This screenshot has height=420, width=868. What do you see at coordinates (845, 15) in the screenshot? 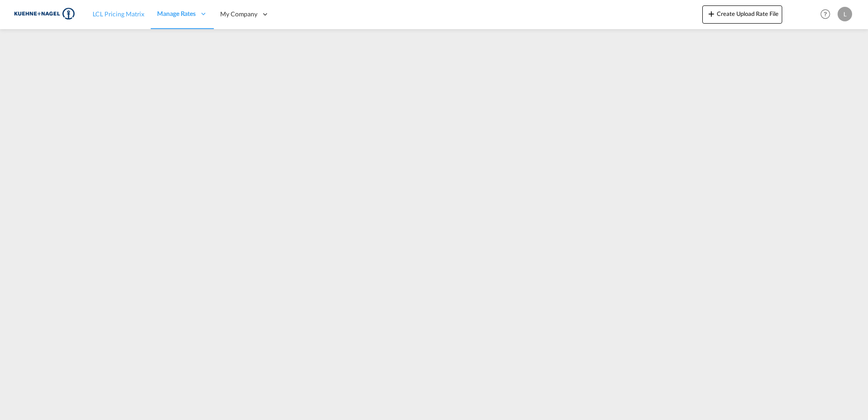
I see `div: L` at bounding box center [845, 15].